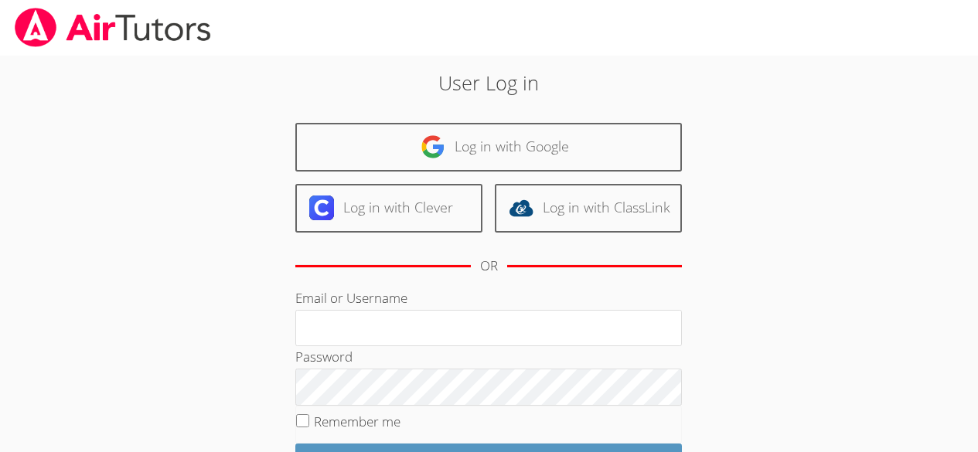 The image size is (978, 452). I want to click on a: Log in with Clever, so click(389, 208).